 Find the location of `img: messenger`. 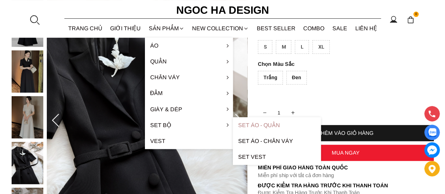

img: messenger is located at coordinates (432, 150).